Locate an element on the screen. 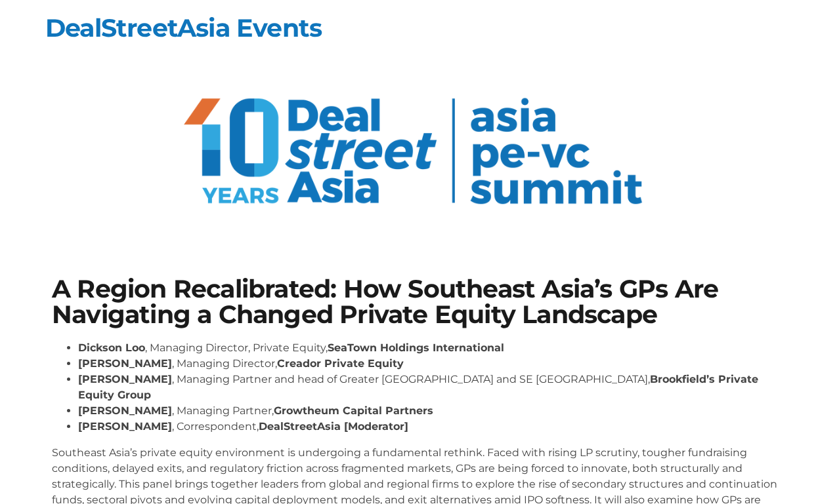  li: , Correspondent, is located at coordinates (433, 427).